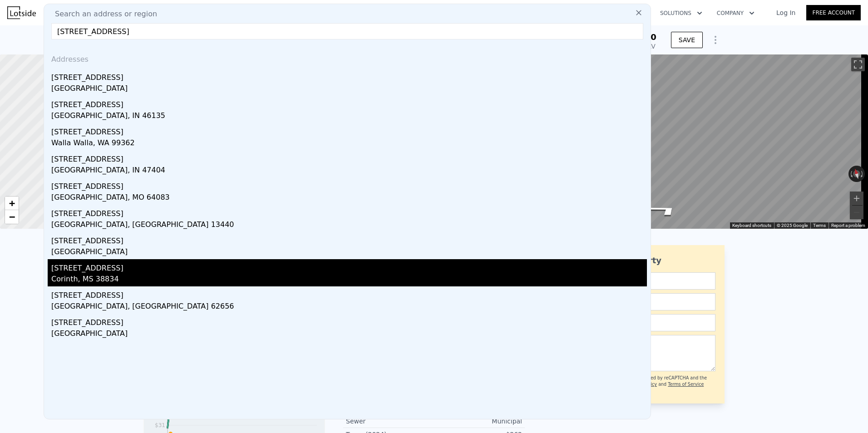 The width and height of the screenshot is (868, 433). Describe the element at coordinates (736, 13) in the screenshot. I see `button: Company` at that location.